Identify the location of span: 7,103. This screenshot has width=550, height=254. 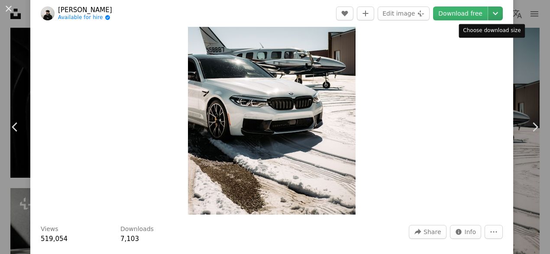
(129, 238).